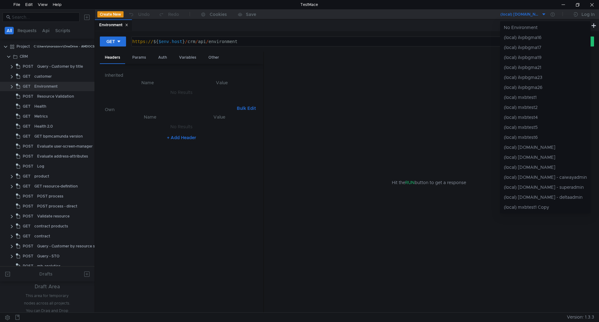 This screenshot has height=322, width=599. Describe the element at coordinates (545, 47) in the screenshot. I see `li: (local) ilvpbgma17` at that location.